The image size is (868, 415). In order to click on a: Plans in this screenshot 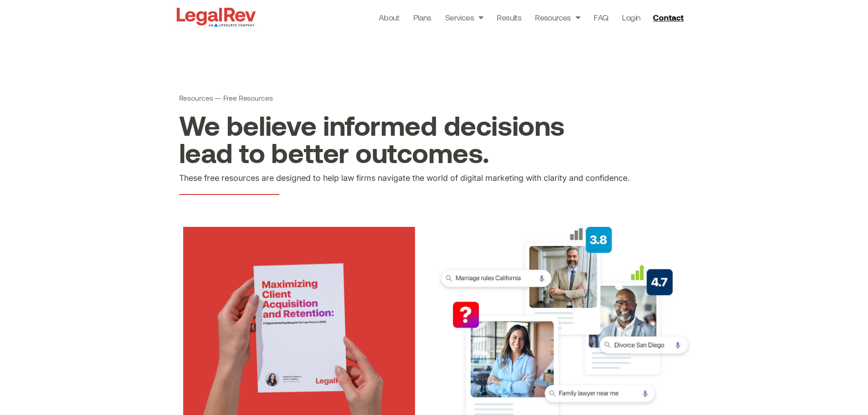, I will do `click(422, 18)`.